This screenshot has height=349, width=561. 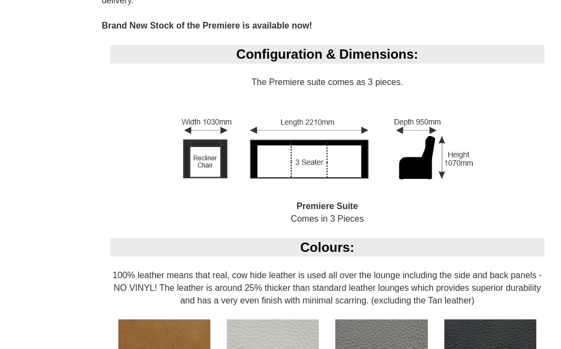 I want to click on b: Premiere Suite, so click(x=327, y=206).